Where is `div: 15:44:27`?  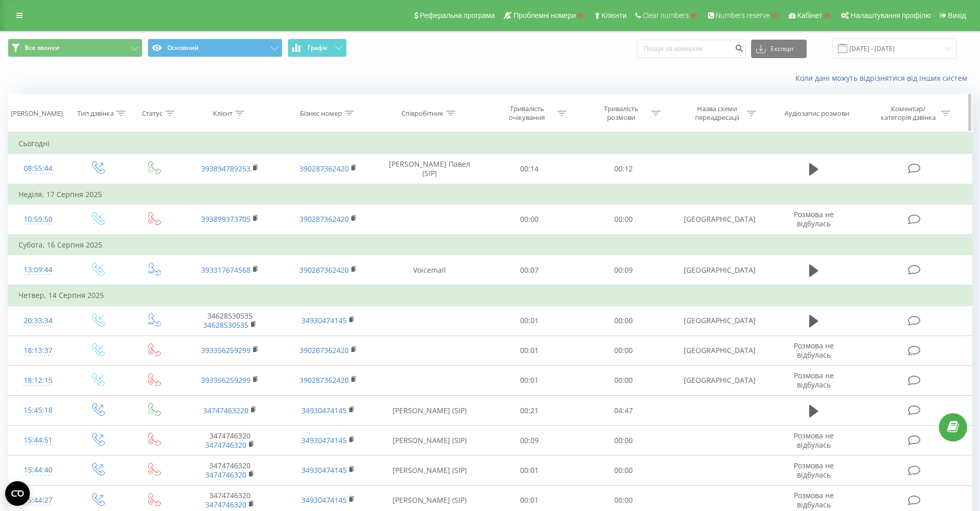 div: 15:44:27 is located at coordinates (38, 500).